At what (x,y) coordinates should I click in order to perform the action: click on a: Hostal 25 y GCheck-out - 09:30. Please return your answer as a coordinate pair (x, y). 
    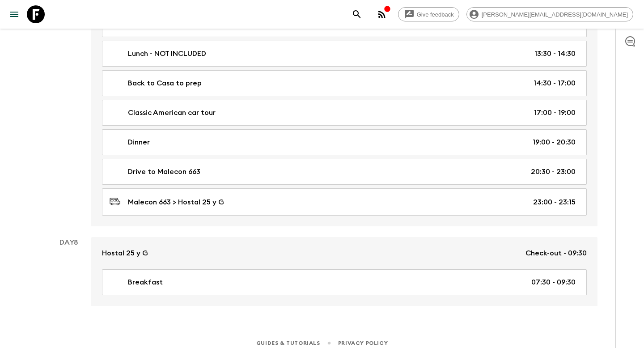
    Looking at the image, I should click on (344, 253).